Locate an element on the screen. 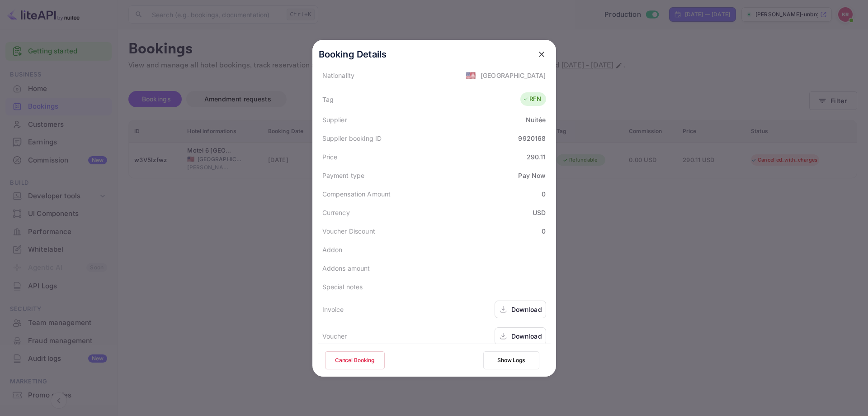  p: Booking Details is located at coordinates (353, 55).